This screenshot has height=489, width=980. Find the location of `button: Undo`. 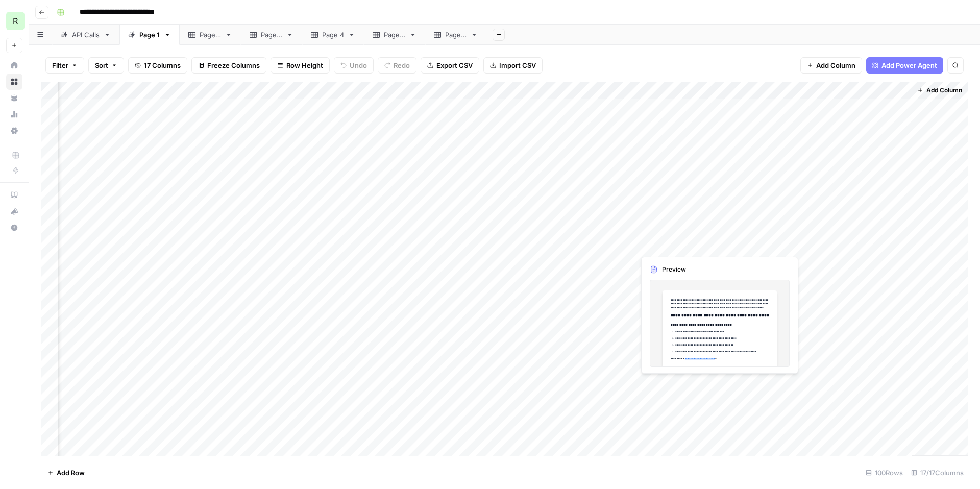

button: Undo is located at coordinates (354, 65).